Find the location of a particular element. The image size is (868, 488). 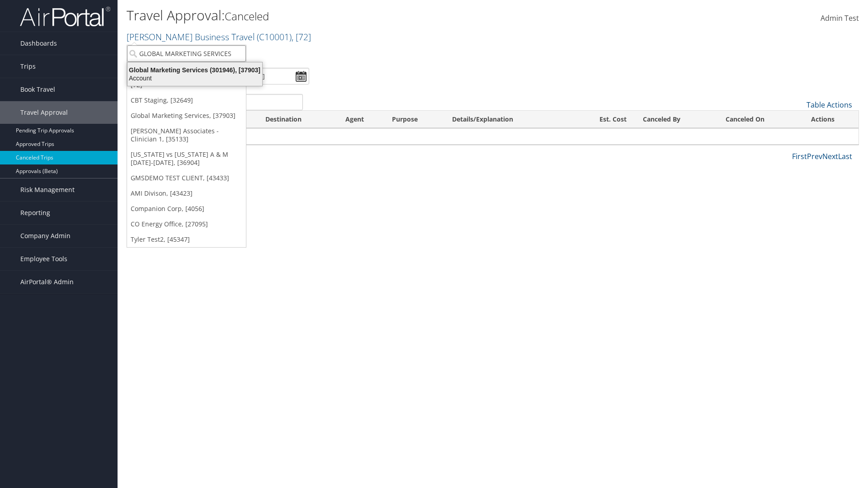

span: Dashboards is located at coordinates (39, 43).